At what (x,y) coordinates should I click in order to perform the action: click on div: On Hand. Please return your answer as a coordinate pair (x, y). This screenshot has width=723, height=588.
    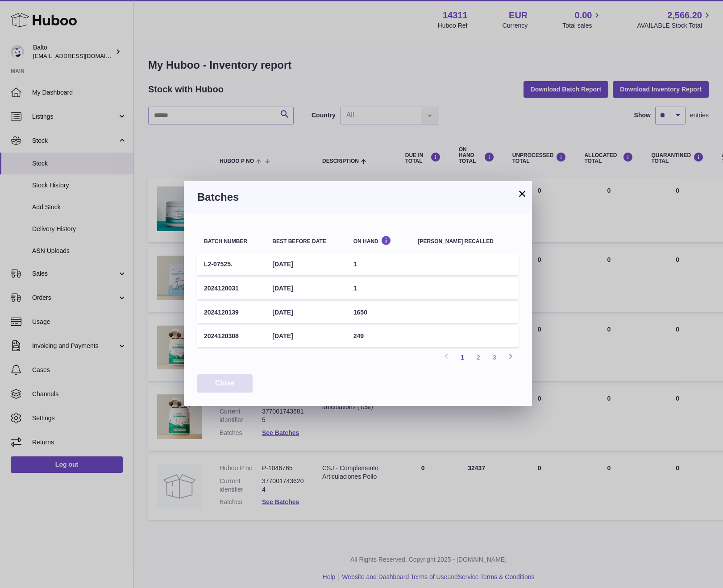
    Looking at the image, I should click on (379, 239).